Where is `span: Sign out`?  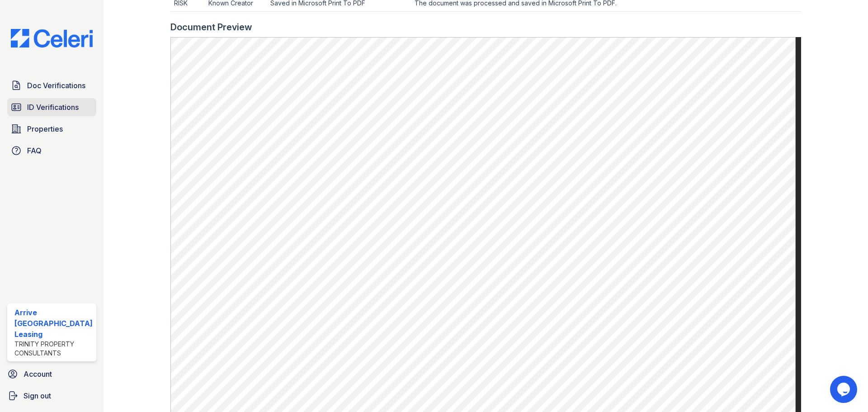
span: Sign out is located at coordinates (37, 395).